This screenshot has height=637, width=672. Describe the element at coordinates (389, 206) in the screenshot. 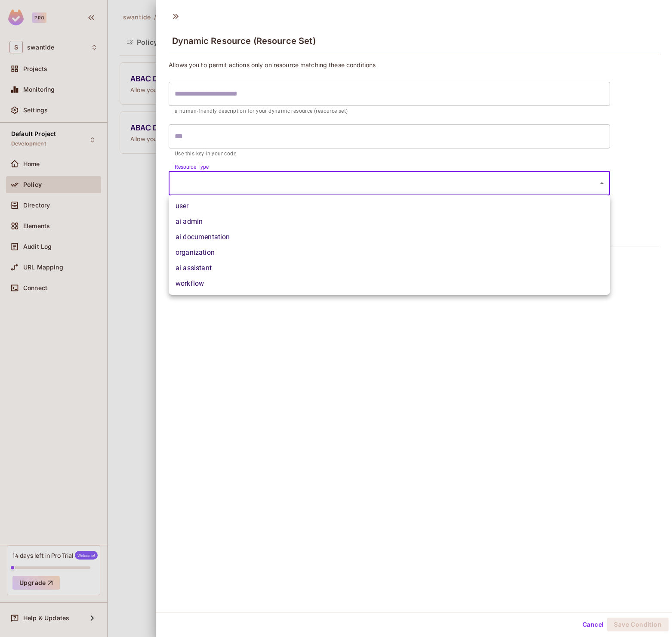

I see `li: user` at that location.